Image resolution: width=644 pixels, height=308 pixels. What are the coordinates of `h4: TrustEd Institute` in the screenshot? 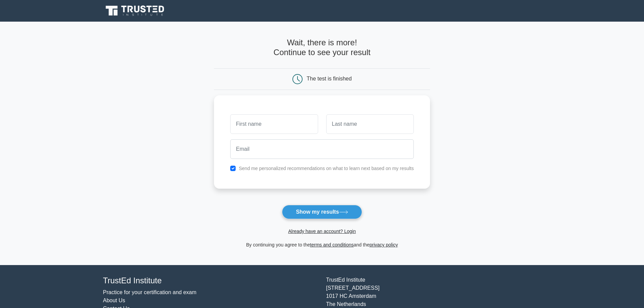 It's located at (211, 280).